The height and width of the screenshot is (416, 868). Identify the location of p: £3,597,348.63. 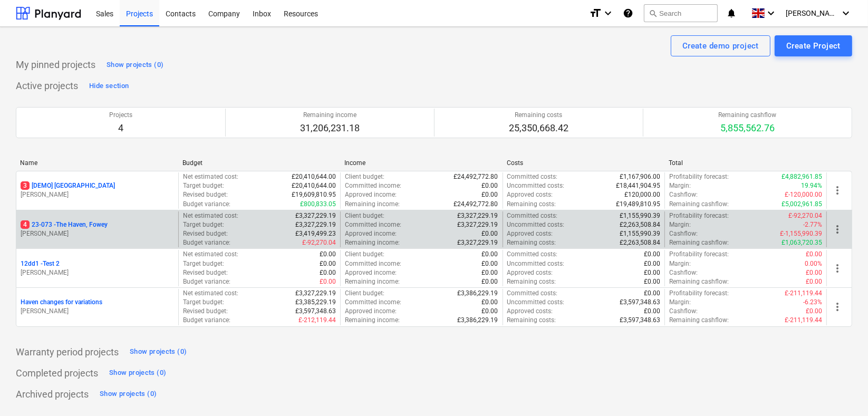
(640, 302).